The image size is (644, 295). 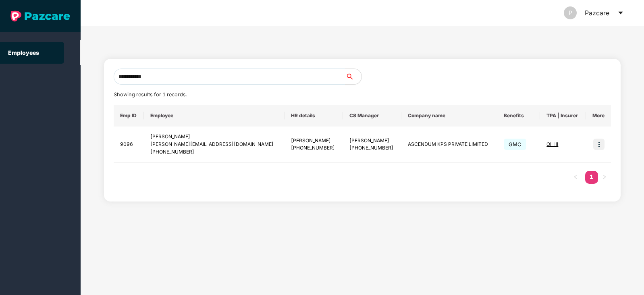 I want to click on a: 1, so click(x=592, y=177).